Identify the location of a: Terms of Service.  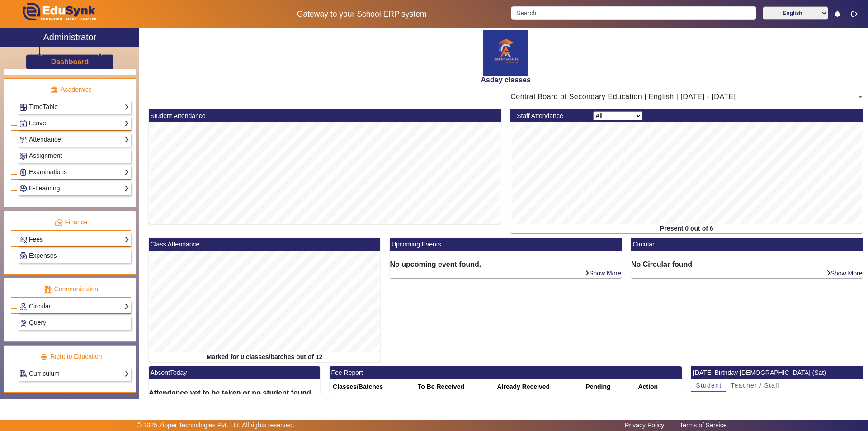
(703, 425).